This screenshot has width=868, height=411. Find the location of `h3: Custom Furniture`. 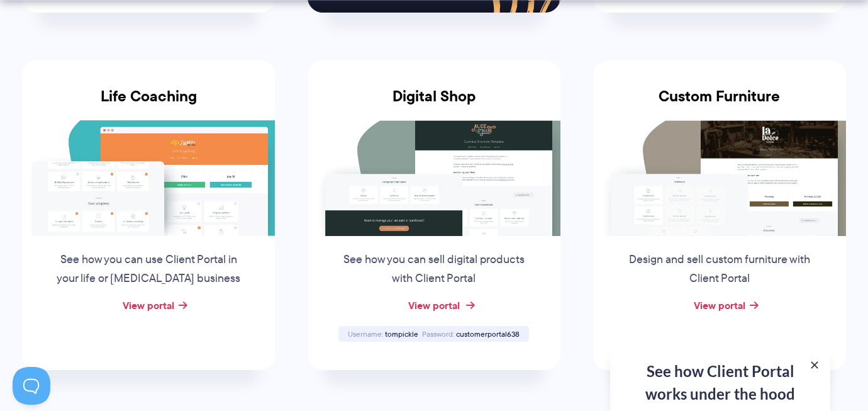

h3: Custom Furniture is located at coordinates (719, 104).